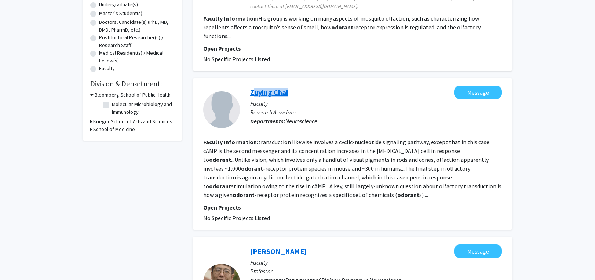 The width and height of the screenshot is (595, 280). What do you see at coordinates (268, 121) in the screenshot?
I see `b: Departments:` at bounding box center [268, 121].